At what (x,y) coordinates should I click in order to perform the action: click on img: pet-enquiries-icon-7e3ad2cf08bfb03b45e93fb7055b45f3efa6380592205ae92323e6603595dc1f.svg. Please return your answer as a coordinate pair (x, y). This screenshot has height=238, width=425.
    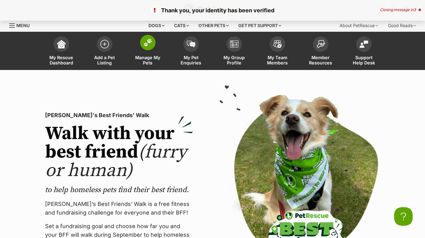
    Looking at the image, I should click on (191, 44).